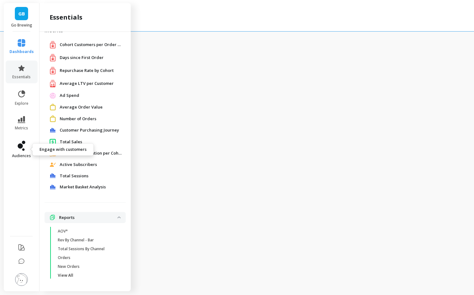 This screenshot has height=295, width=474. What do you see at coordinates (65, 276) in the screenshot?
I see `p: View All` at bounding box center [65, 276].